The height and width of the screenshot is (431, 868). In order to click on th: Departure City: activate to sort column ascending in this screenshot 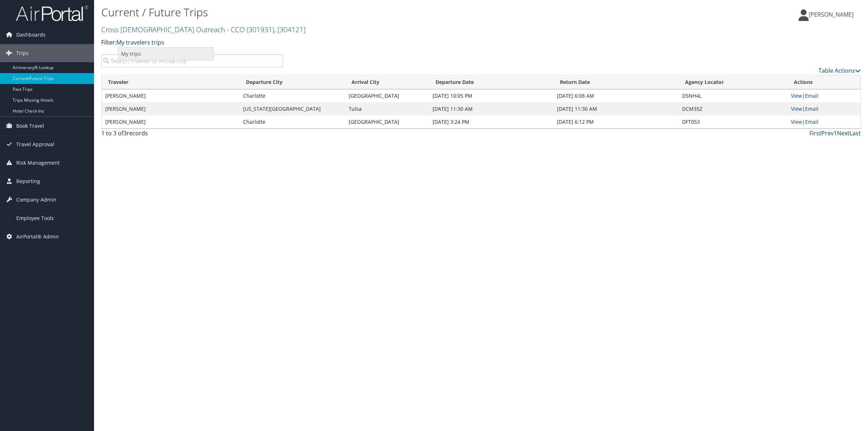, I will do `click(292, 82)`.